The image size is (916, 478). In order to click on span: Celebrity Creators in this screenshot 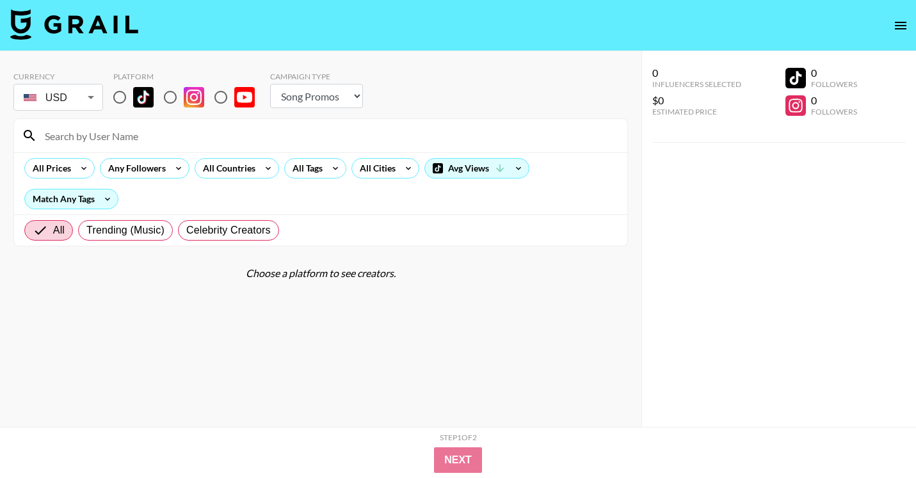, I will do `click(229, 231)`.